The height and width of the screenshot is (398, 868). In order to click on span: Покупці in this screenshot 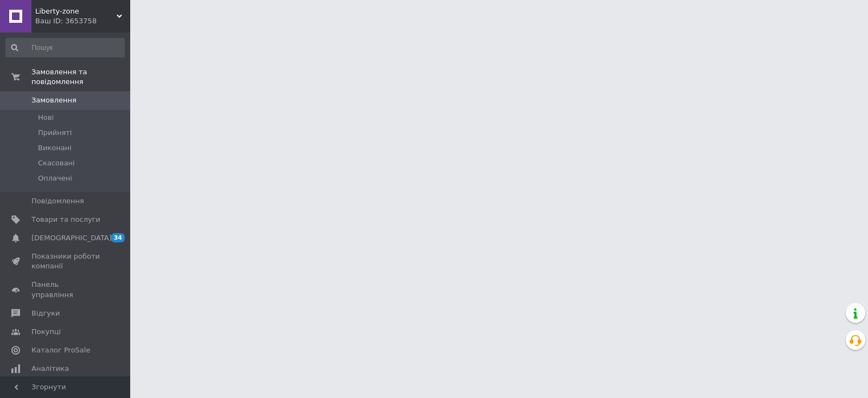, I will do `click(46, 332)`.